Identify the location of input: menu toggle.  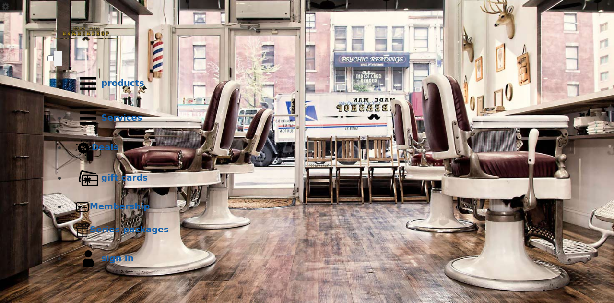
(50, 58).